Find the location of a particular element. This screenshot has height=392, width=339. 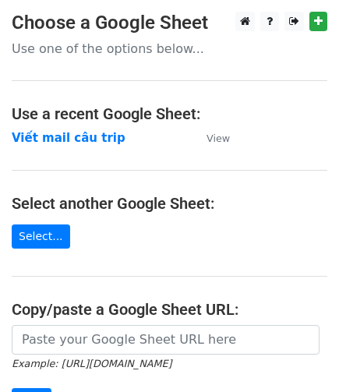

a: Viết mail câu trip is located at coordinates (69, 138).